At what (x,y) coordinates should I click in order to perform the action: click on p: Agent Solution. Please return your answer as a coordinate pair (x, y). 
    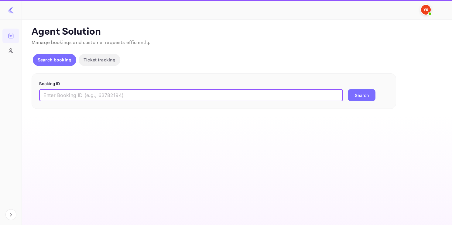
    Looking at the image, I should click on (236, 32).